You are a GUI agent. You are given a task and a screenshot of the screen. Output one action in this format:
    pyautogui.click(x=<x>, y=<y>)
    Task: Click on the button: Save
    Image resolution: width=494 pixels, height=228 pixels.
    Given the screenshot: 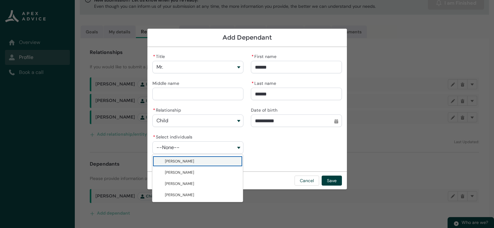 What is the action you would take?
    pyautogui.click(x=332, y=181)
    